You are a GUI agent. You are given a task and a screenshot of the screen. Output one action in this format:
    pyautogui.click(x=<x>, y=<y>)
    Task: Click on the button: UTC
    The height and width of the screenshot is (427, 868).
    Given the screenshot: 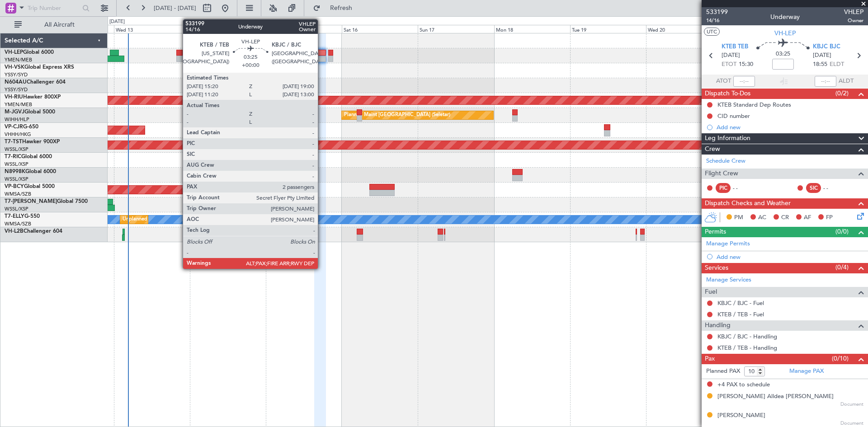 What is the action you would take?
    pyautogui.click(x=712, y=32)
    